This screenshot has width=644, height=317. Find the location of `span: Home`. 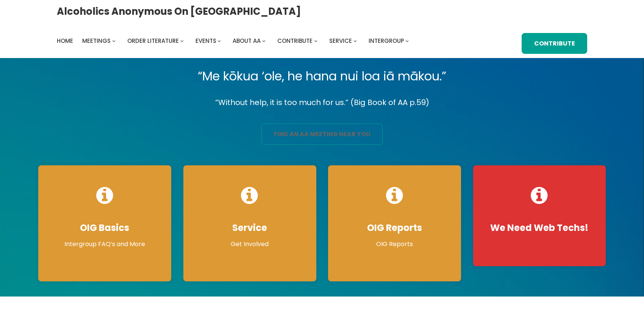

span: Home is located at coordinates (65, 41).